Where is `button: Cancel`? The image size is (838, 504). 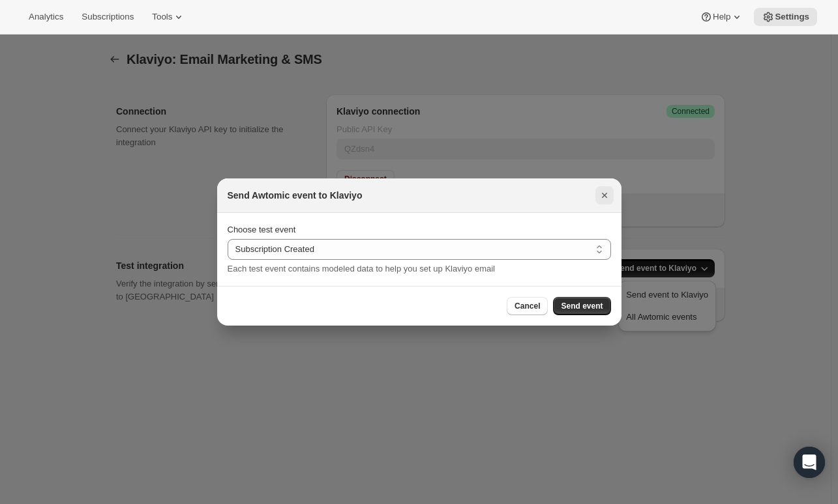 button: Cancel is located at coordinates (527, 306).